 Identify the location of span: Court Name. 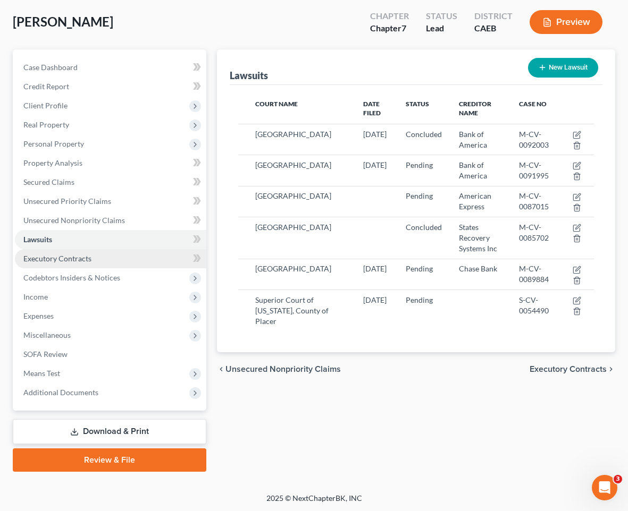
(276, 104).